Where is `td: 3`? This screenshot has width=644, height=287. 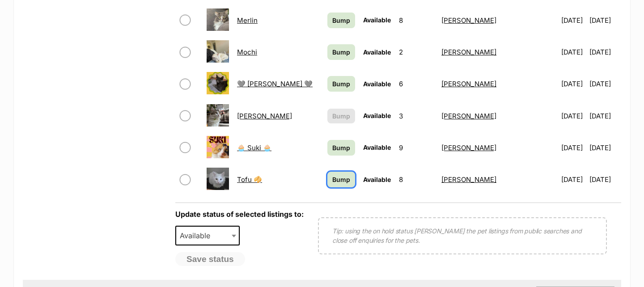 td: 3 is located at coordinates (416, 116).